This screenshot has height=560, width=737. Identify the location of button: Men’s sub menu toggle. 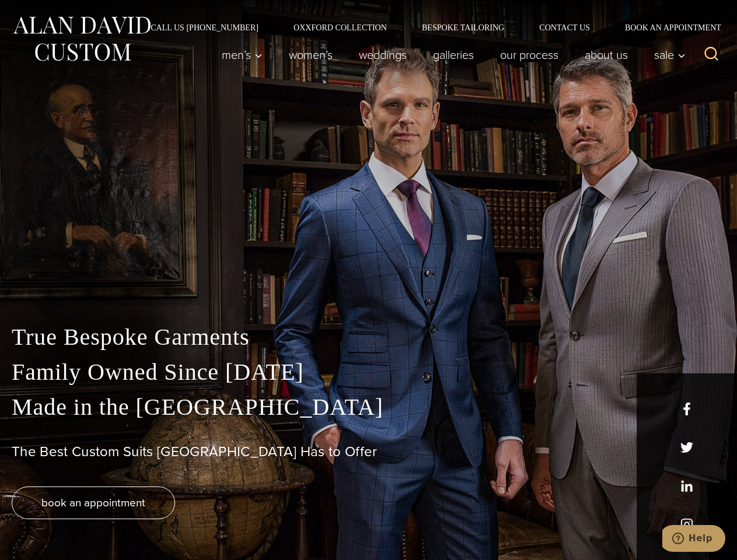
(242, 55).